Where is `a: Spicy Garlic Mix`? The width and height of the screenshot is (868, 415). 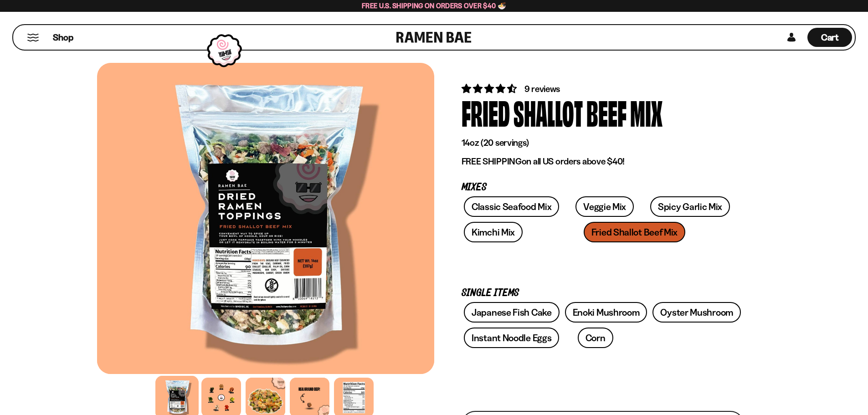
a: Spicy Garlic Mix is located at coordinates (690, 206).